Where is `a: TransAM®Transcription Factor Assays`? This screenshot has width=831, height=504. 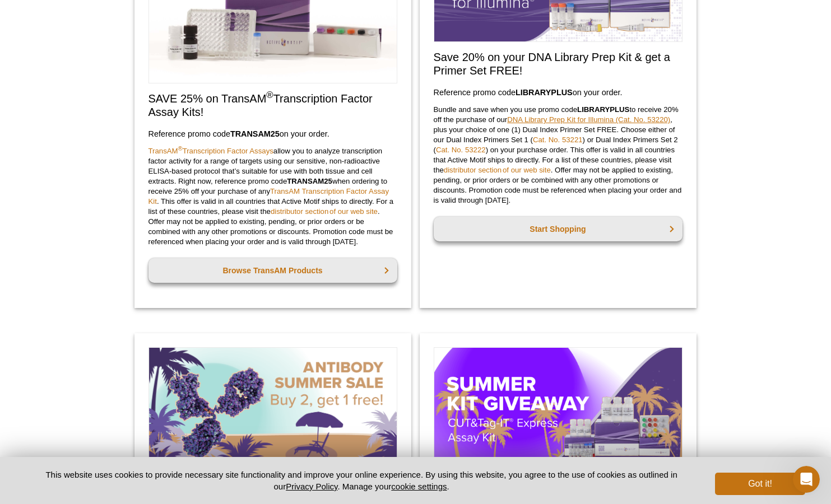
a: TransAM®Transcription Factor Assays is located at coordinates (211, 151).